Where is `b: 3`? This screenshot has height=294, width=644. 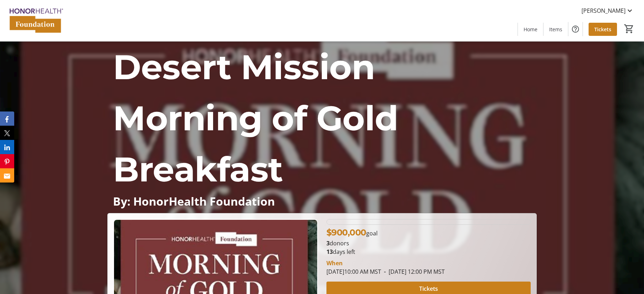 b: 3 is located at coordinates (328, 243).